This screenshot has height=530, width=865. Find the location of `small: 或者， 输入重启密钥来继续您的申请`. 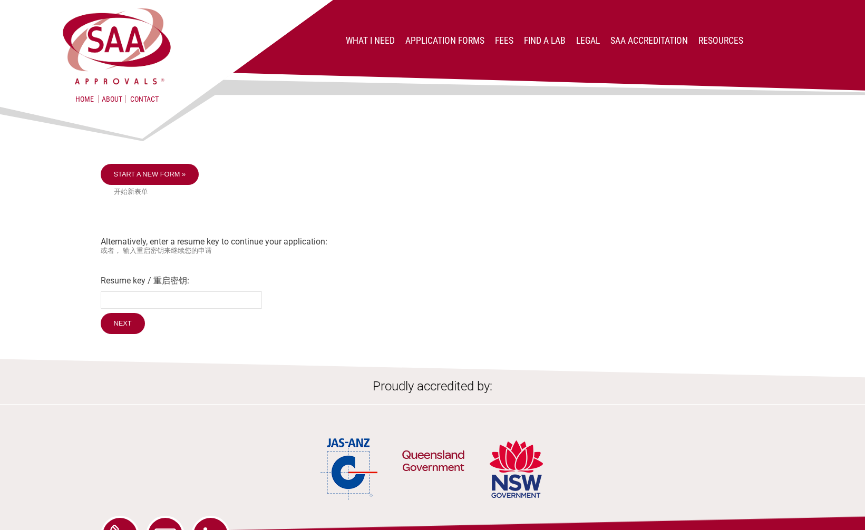

small: 或者， 输入重启密钥来继续您的申请 is located at coordinates (433, 251).